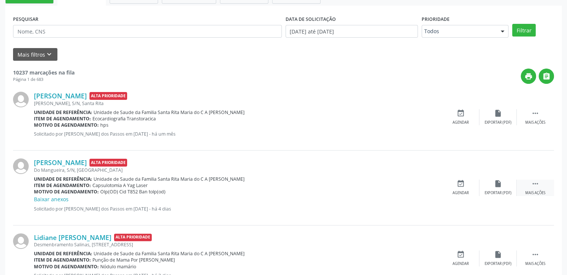 The width and height of the screenshot is (567, 275). What do you see at coordinates (26, 19) in the screenshot?
I see `label: PESQUISAR` at bounding box center [26, 19].